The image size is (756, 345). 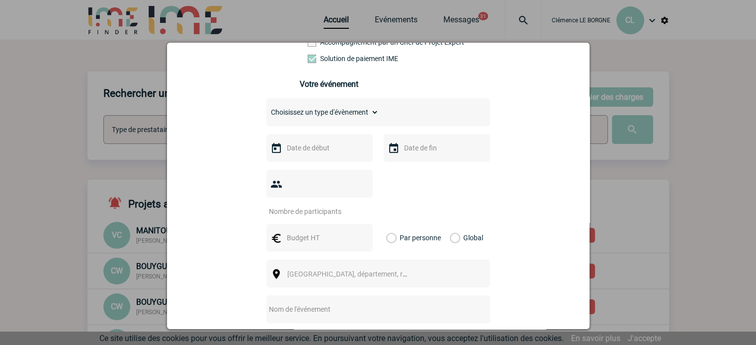 I want to click on label: Conformité aux process achat client, Prise en charge de la facturation, Mutualisation de plusieur..., so click(x=329, y=59).